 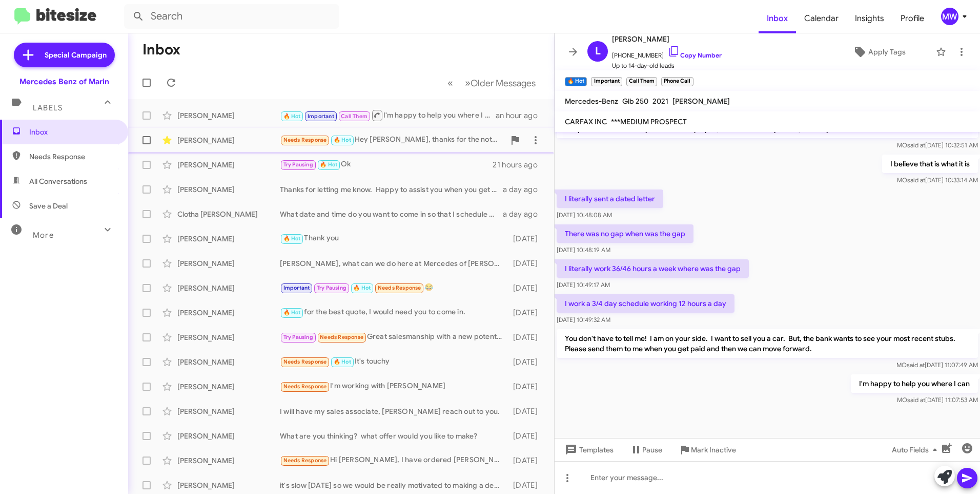 What do you see at coordinates (394, 312) in the screenshot?
I see `div: for the best quote, I would need you to come in.` at bounding box center [394, 312].